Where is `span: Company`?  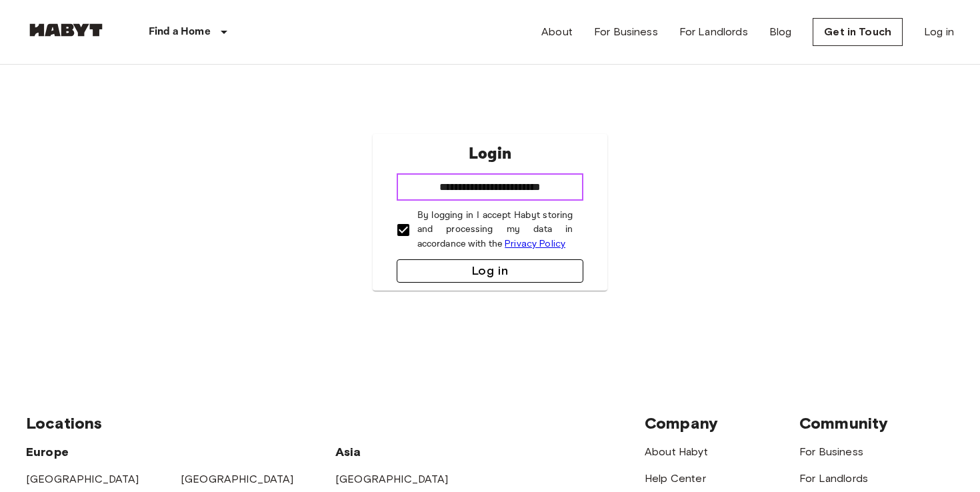
span: Company is located at coordinates (681, 422).